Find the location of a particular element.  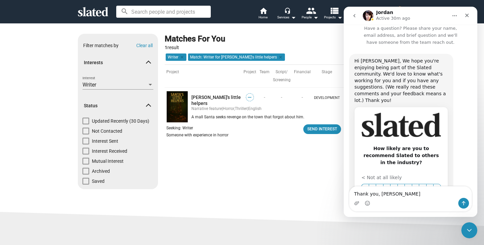

button: go back is located at coordinates (11, 9).